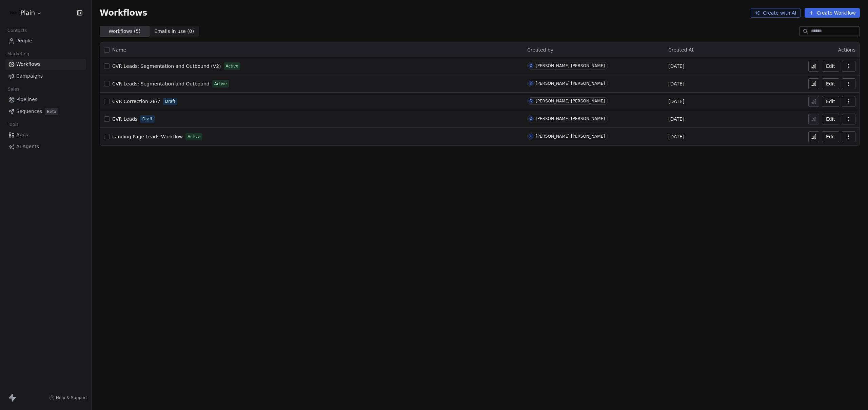 The width and height of the screenshot is (868, 410). Describe the element at coordinates (28, 13) in the screenshot. I see `span: Plain` at that location.